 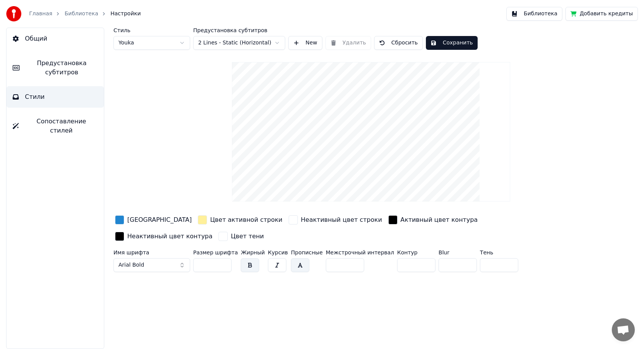 I want to click on button: Активный цвет контура, so click(x=433, y=220).